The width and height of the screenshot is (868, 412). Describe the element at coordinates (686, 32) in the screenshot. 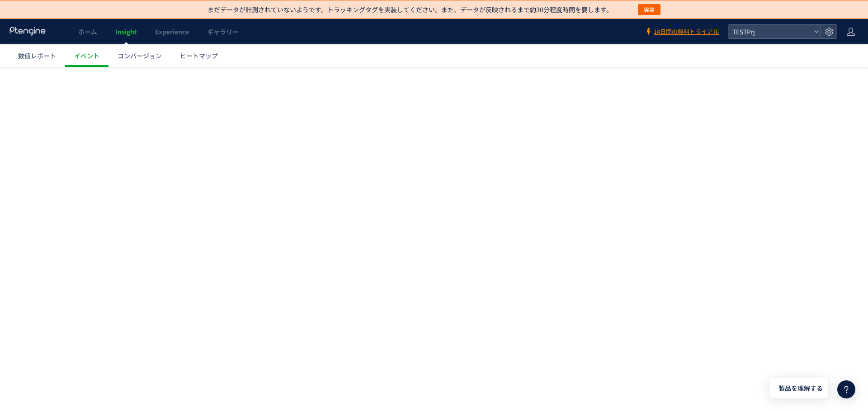

I see `span: 14日間の無料トライアル` at that location.